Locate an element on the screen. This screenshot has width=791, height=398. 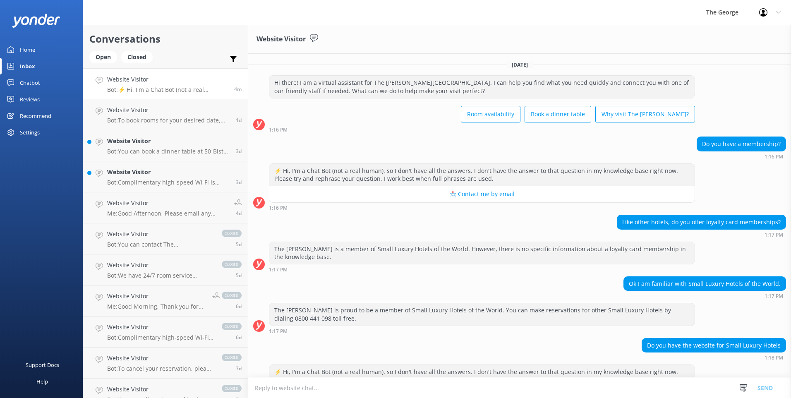
a: Closed is located at coordinates (139, 57).